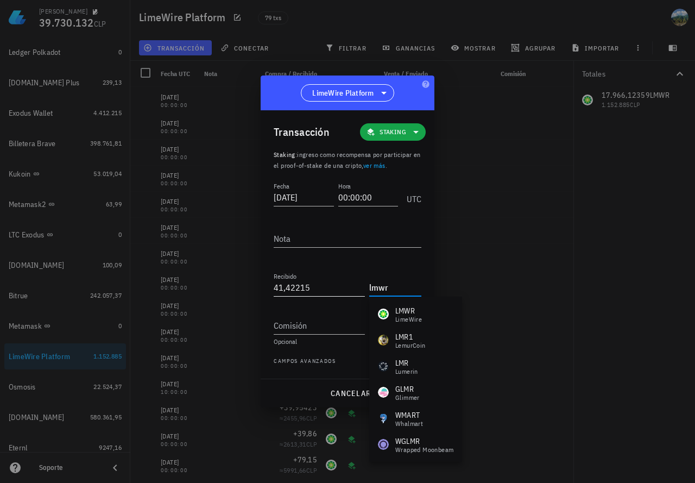  I want to click on div: LimeWire, so click(408, 319).